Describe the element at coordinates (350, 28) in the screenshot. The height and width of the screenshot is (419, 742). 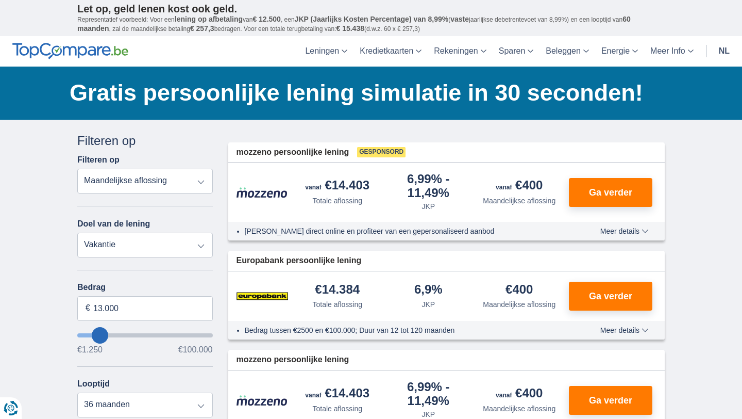
I see `span: € 15.438` at that location.